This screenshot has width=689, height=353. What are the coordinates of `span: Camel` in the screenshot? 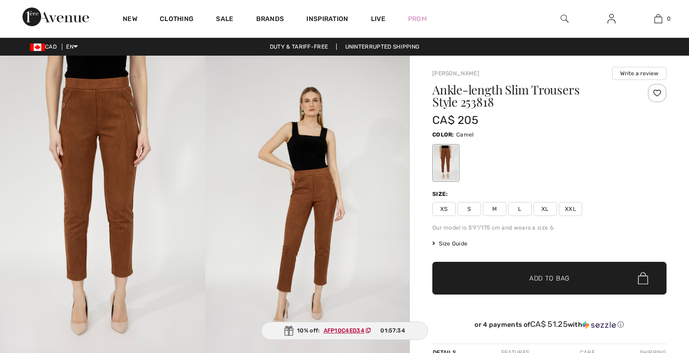 It's located at (465, 135).